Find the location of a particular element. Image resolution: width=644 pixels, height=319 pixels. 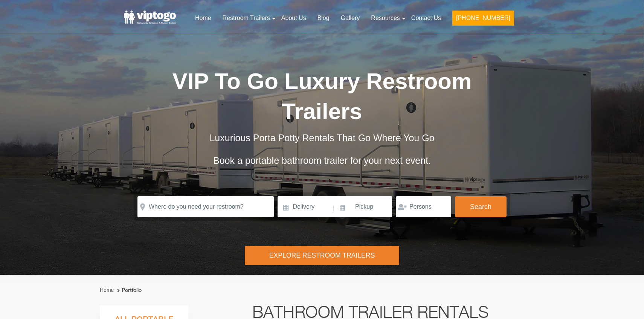

input: Where do you need your restroom? is located at coordinates (206, 207).